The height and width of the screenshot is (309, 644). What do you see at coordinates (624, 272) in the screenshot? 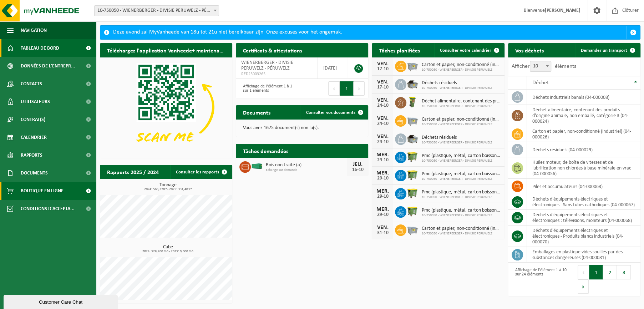
I see `button: 3` at bounding box center [624, 272].